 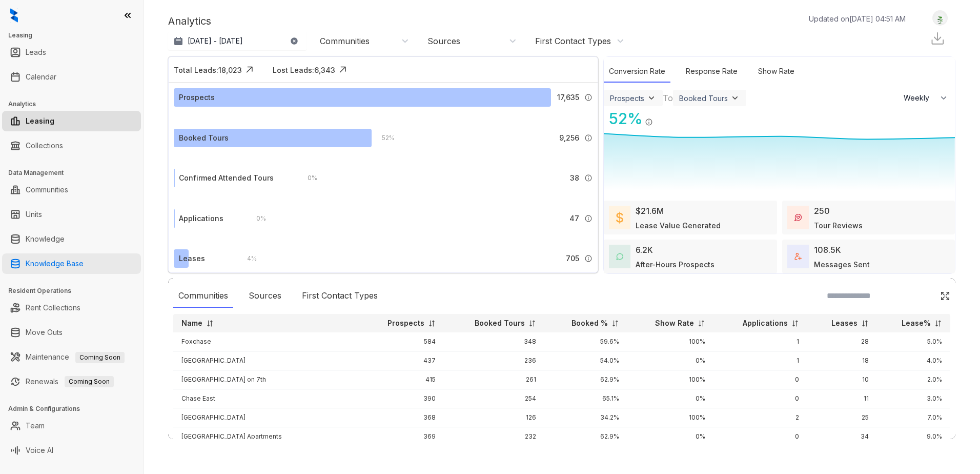 What do you see at coordinates (70, 381) in the screenshot?
I see `a: RenewalsComing Soon` at bounding box center [70, 381].